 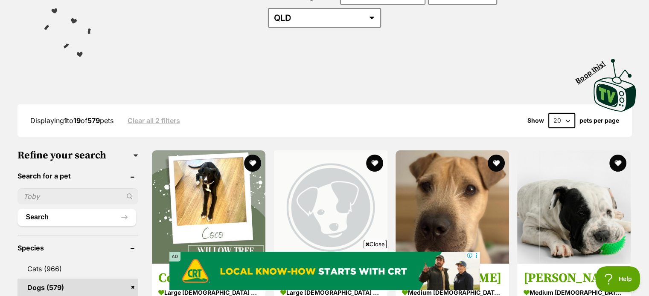 I want to click on button: Search, so click(x=77, y=218).